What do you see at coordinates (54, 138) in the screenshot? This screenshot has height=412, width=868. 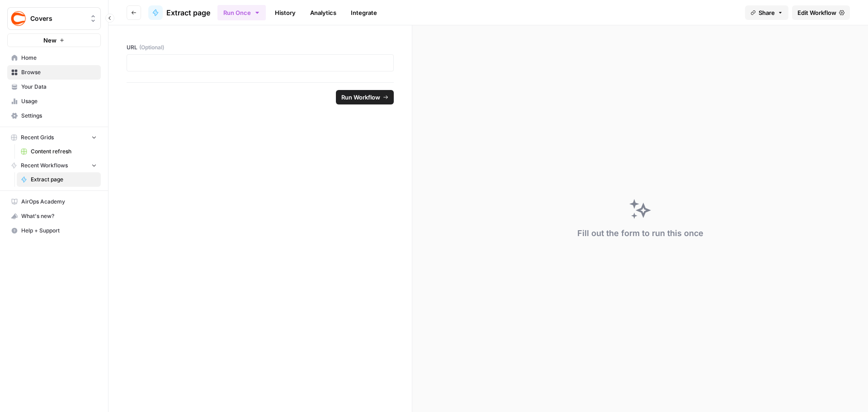 I see `button: Recent Grids` at bounding box center [54, 138].